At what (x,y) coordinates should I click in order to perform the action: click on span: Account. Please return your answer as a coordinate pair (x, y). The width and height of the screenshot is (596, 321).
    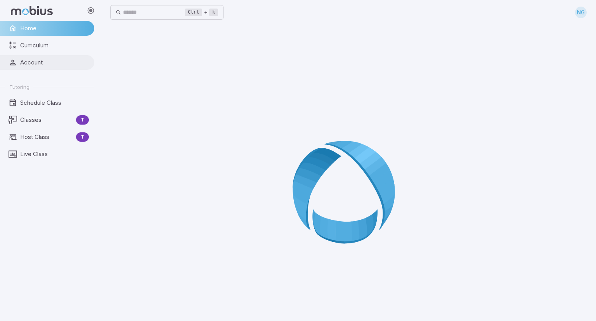
    Looking at the image, I should click on (54, 63).